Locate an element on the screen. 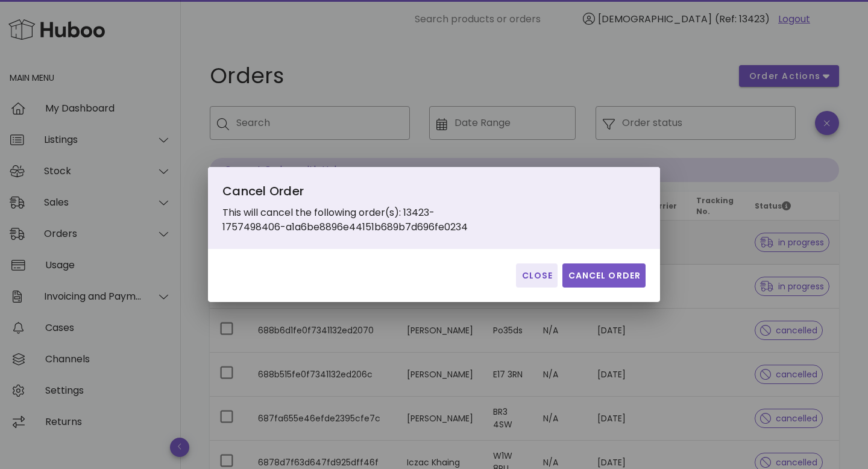 The height and width of the screenshot is (469, 868). span: Close is located at coordinates (536, 276).